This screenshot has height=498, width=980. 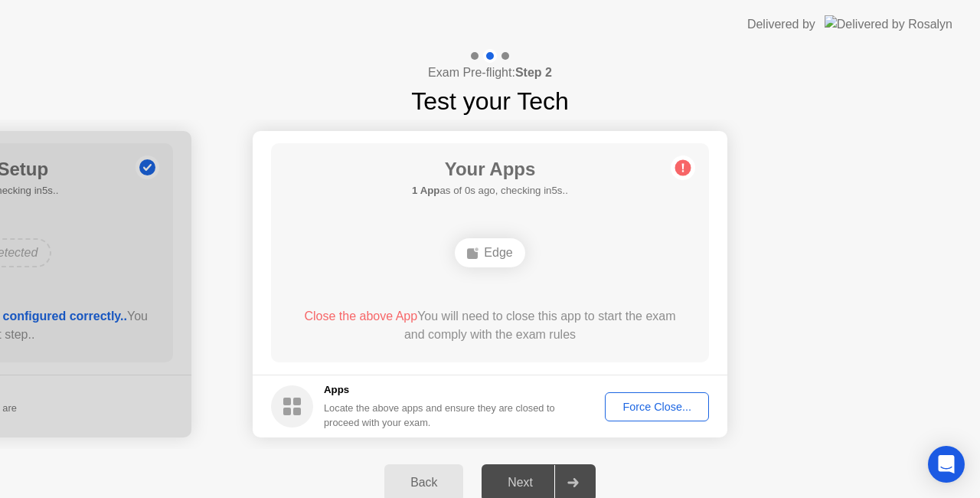 I want to click on span: Close the above App, so click(x=361, y=315).